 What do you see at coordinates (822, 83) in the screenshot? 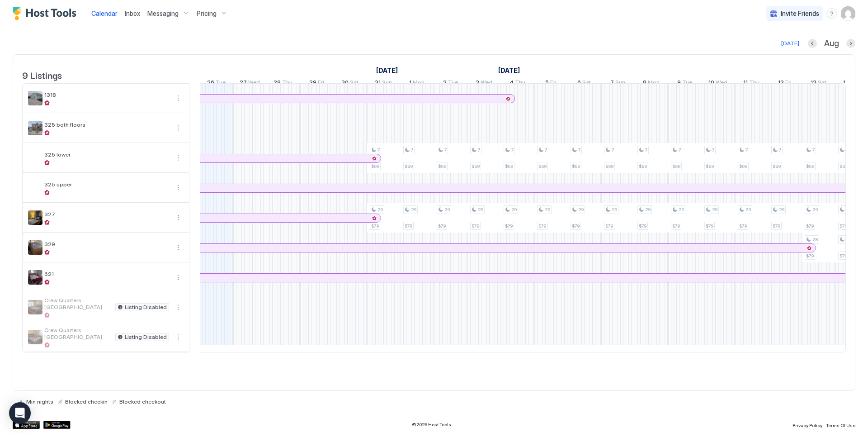
I see `span: Sat` at bounding box center [822, 83].